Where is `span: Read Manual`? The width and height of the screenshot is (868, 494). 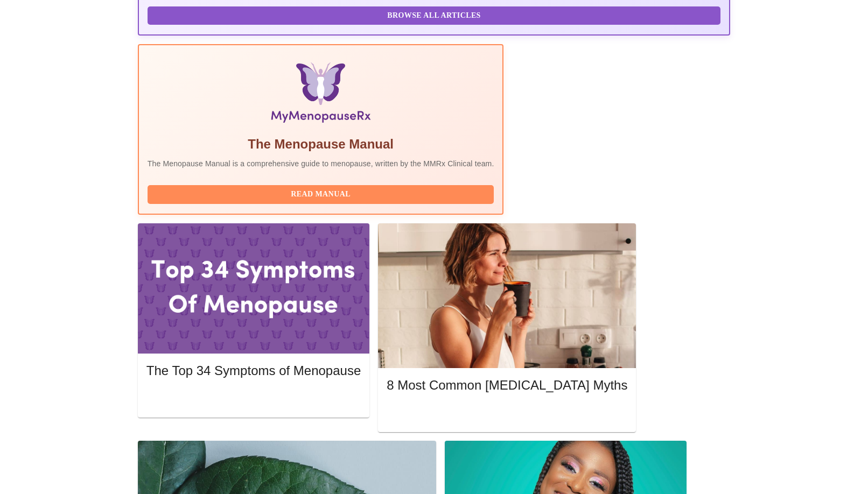
span: Read Manual is located at coordinates (321, 194).